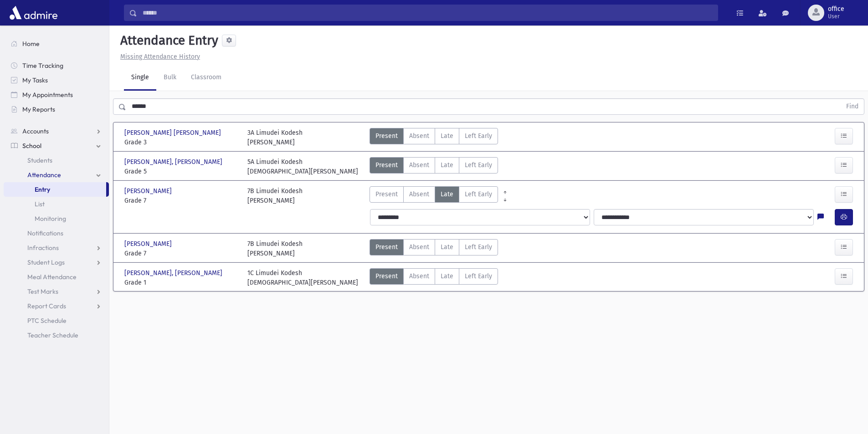  I want to click on span: Infractions, so click(43, 248).